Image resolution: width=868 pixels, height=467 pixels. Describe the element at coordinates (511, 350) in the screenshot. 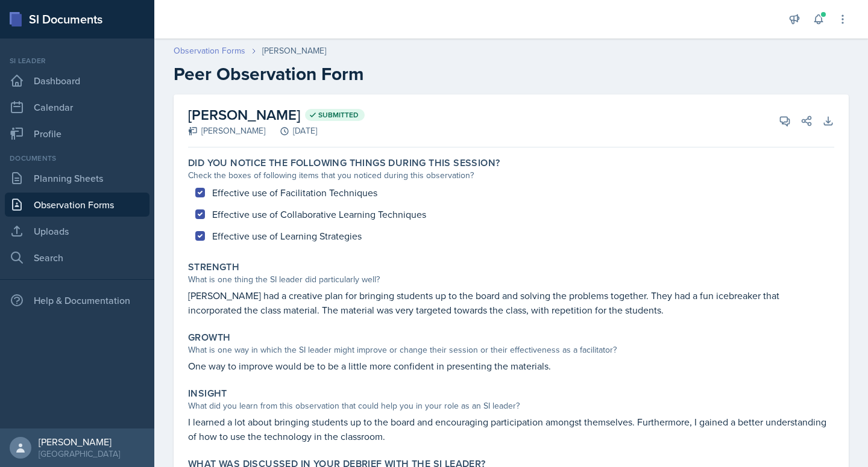

I see `div: What is one way in which the SI leader might improve or change their session or their effectivene...` at that location.